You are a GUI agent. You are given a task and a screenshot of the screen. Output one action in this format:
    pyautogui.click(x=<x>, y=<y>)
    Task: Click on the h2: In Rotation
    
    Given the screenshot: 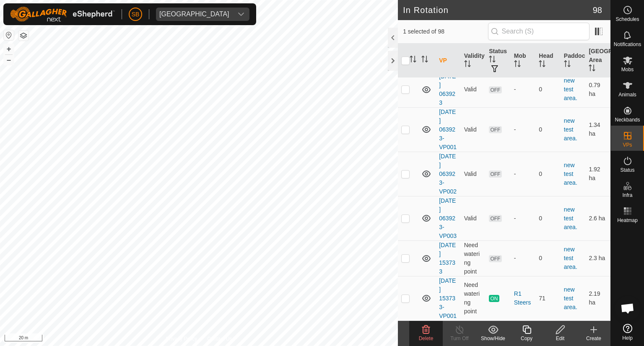 What is the action you would take?
    pyautogui.click(x=498, y=10)
    